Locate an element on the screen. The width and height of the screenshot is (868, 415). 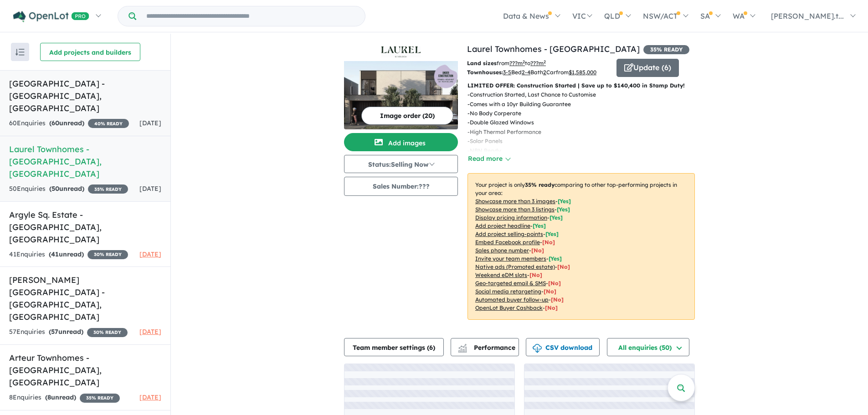
div: 41 Enquir ies is located at coordinates (68, 255).